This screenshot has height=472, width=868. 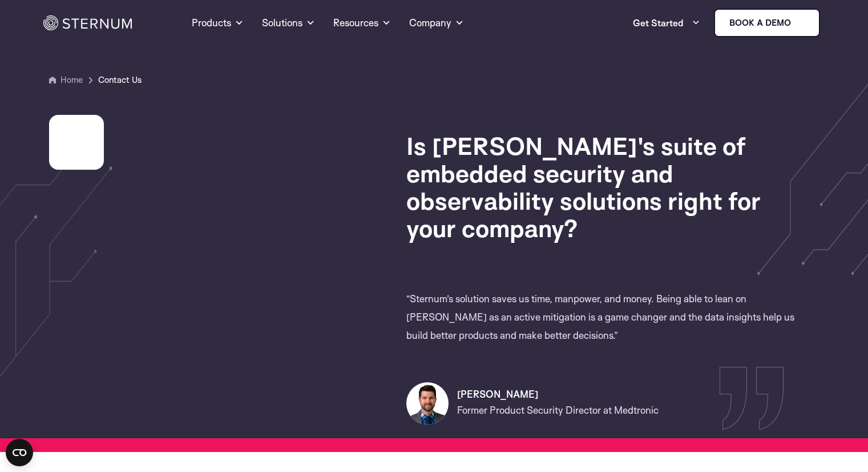 What do you see at coordinates (362, 23) in the screenshot?
I see `a: Resources` at bounding box center [362, 23].